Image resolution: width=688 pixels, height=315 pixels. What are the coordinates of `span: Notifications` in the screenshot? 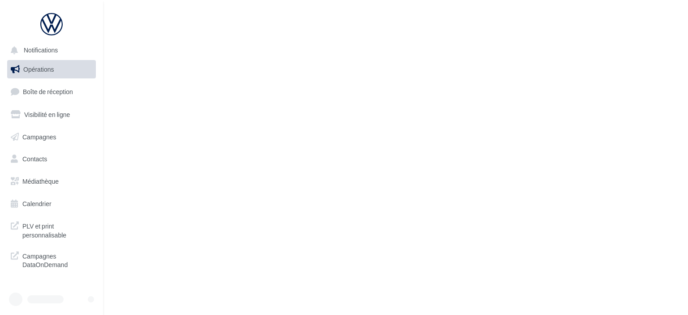 It's located at (41, 50).